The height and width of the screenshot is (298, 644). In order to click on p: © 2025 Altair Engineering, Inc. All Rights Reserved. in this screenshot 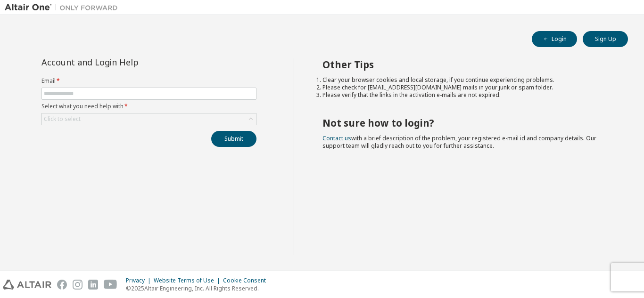, I will do `click(198, 288)`.